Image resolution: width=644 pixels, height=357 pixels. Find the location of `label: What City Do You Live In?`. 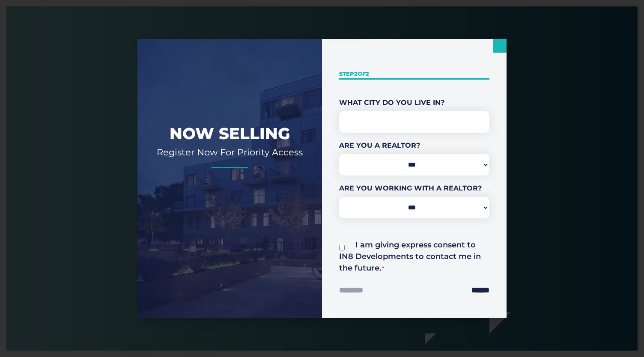

label: What City Do You Live In? is located at coordinates (414, 103).